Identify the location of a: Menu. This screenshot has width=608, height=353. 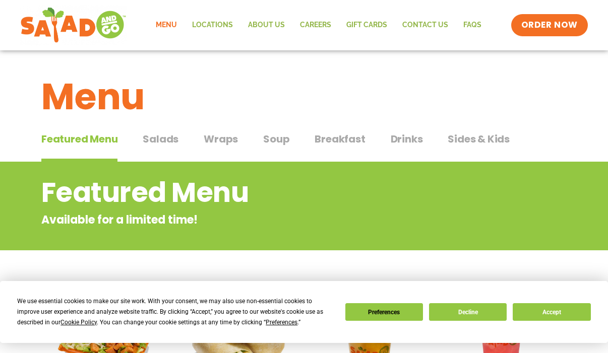
(166, 25).